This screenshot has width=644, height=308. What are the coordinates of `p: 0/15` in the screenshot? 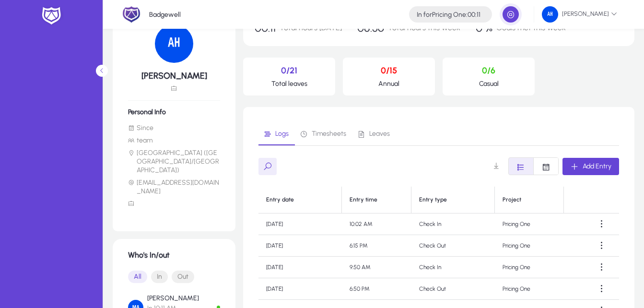 It's located at (389, 71).